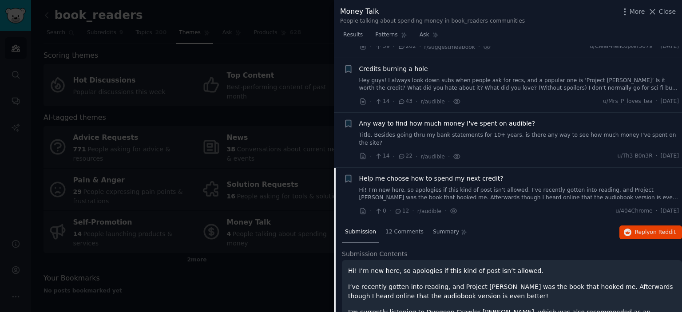 The height and width of the screenshot is (312, 682). What do you see at coordinates (432, 12) in the screenshot?
I see `div: Money Talk` at bounding box center [432, 12].